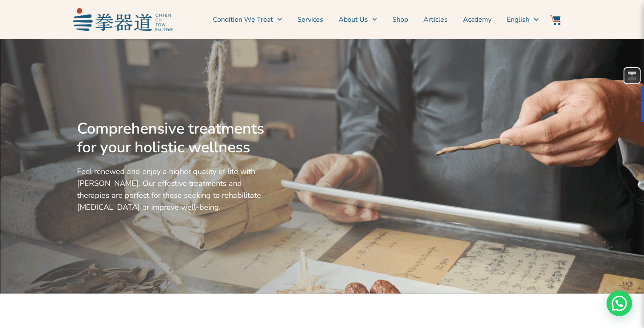 The image size is (644, 328). I want to click on nav: Menu, so click(358, 20).